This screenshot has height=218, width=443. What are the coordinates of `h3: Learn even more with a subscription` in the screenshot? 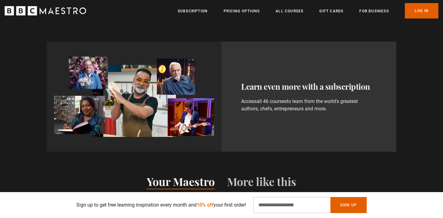 It's located at (309, 87).